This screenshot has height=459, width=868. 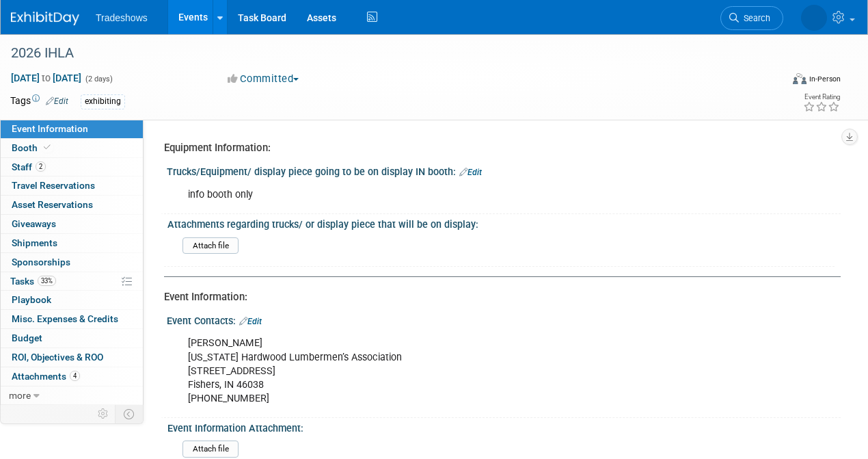 I want to click on img: Kay Reynolds, so click(x=814, y=17).